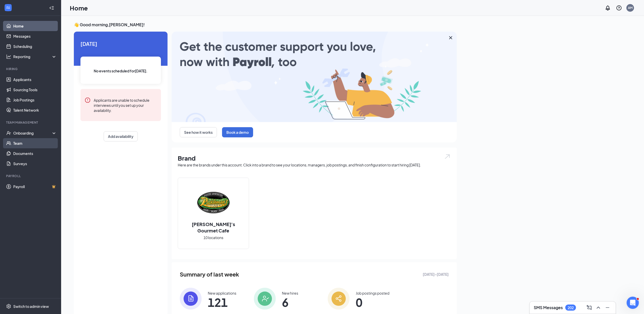 The image size is (644, 314). What do you see at coordinates (35, 36) in the screenshot?
I see `a: Messages` at bounding box center [35, 36].